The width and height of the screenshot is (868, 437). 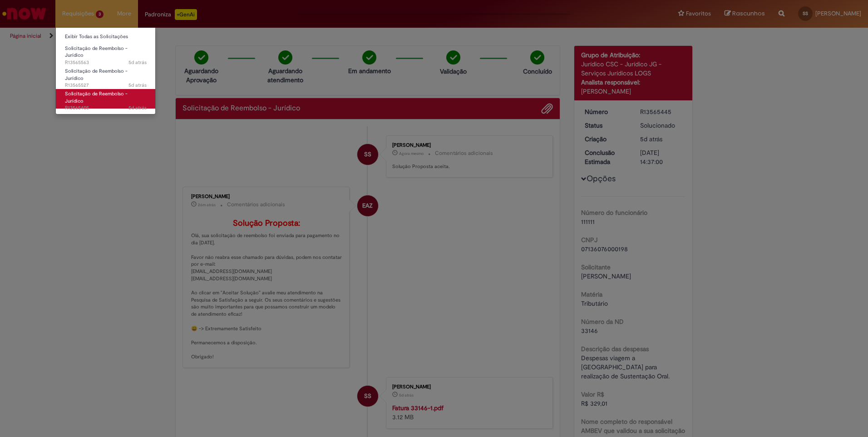 I want to click on span: R13565405, so click(x=106, y=108).